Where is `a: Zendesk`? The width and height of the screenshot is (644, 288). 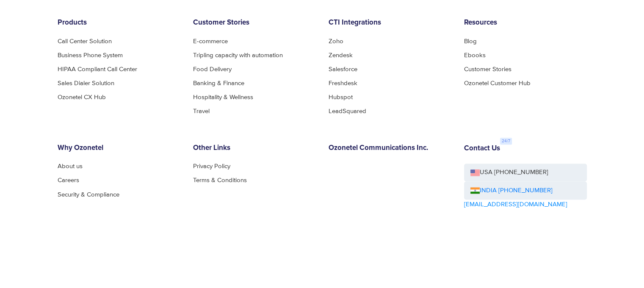
a: Zendesk is located at coordinates (340, 55).